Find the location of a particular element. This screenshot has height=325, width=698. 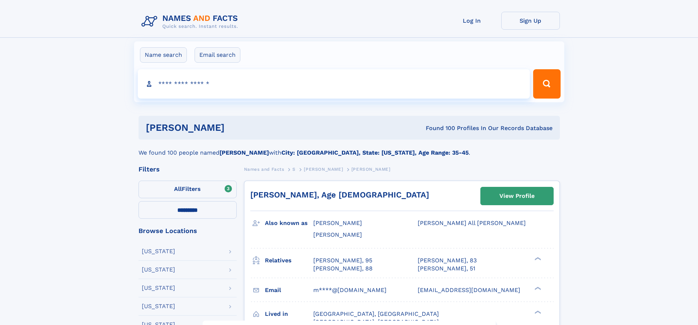

h3: Relatives is located at coordinates (289, 261).